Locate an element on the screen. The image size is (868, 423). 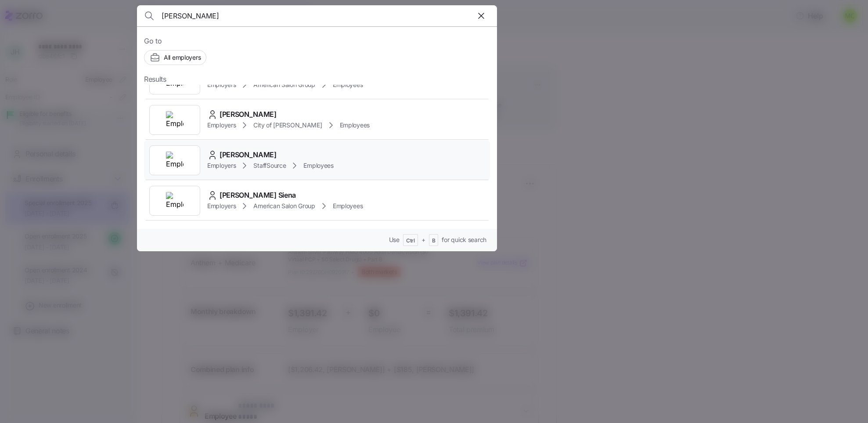
span: Results is located at coordinates (155, 79).